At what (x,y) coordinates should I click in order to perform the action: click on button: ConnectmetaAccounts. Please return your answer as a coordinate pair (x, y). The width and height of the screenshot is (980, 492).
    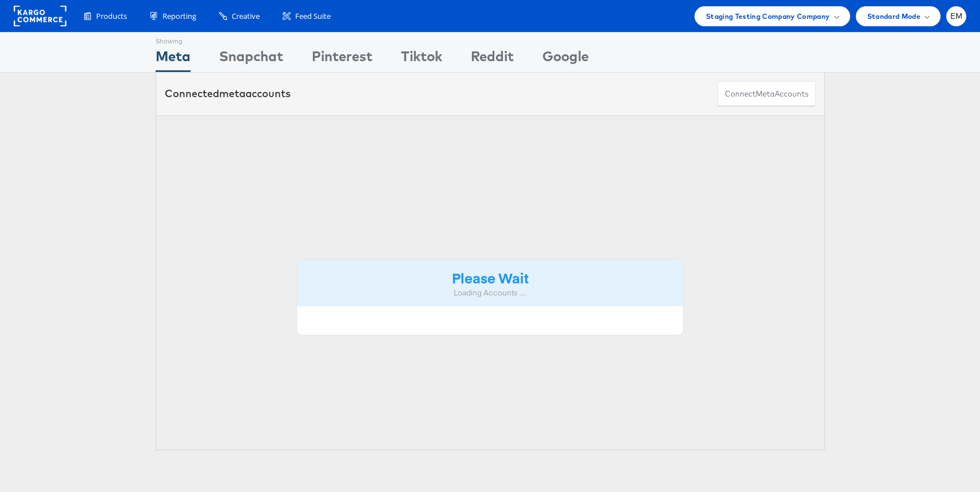
    Looking at the image, I should click on (767, 94).